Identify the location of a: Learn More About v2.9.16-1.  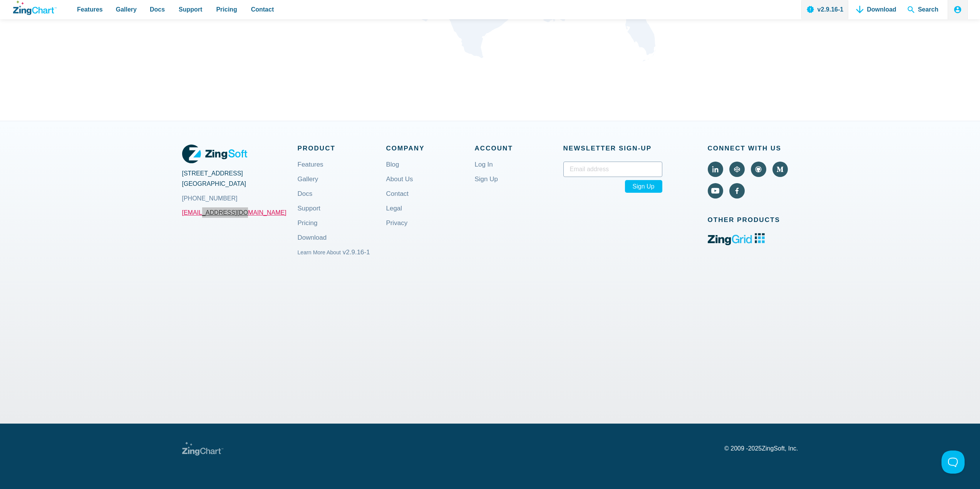
(334, 259).